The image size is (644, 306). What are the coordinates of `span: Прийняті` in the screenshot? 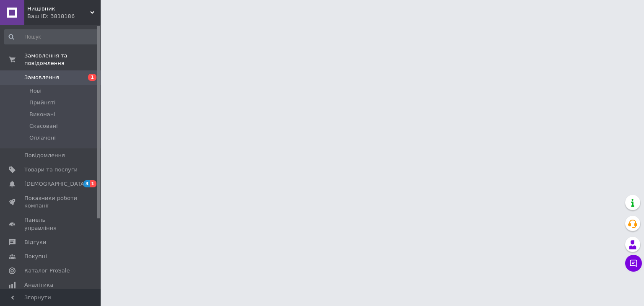 It's located at (42, 103).